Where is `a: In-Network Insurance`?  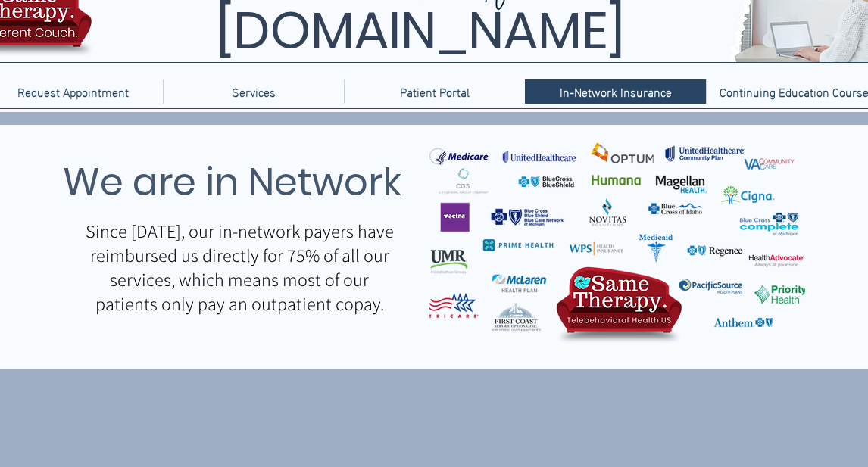 a: In-Network Insurance is located at coordinates (615, 92).